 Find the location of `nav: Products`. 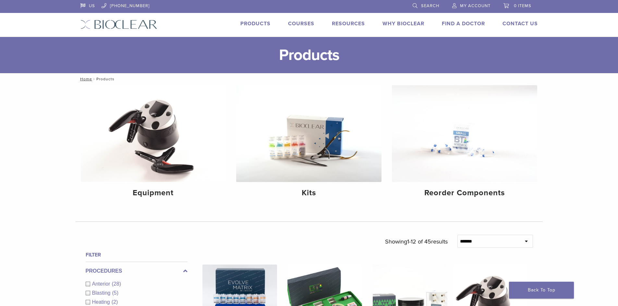

nav: Products is located at coordinates (309, 79).